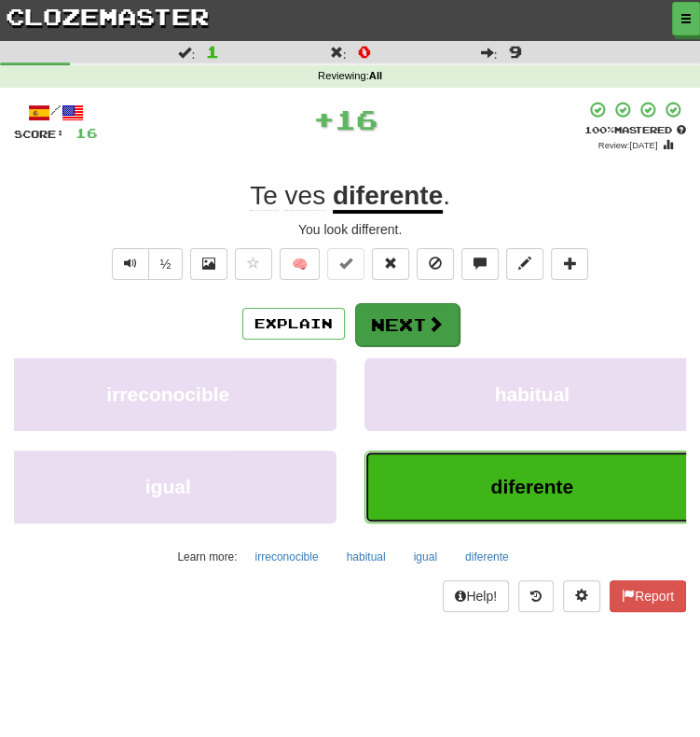 Image resolution: width=700 pixels, height=737 pixels. What do you see at coordinates (531, 394) in the screenshot?
I see `span: habitual` at bounding box center [531, 394].